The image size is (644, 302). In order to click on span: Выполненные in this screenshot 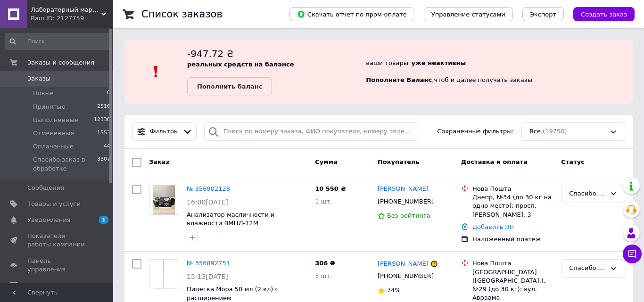, I will do `click(56, 120)`.